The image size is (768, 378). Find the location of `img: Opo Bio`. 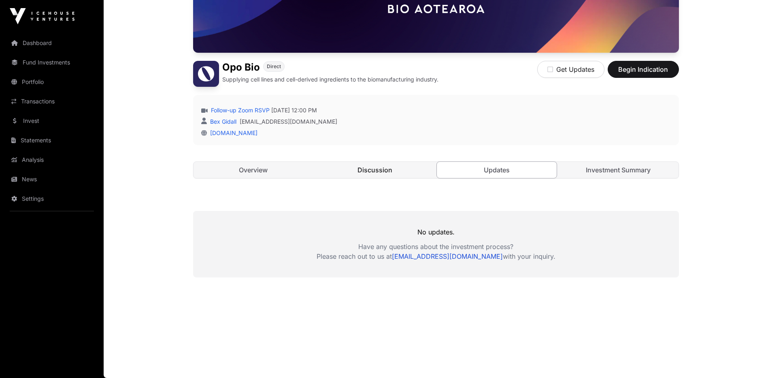

img: Opo Bio is located at coordinates (206, 74).